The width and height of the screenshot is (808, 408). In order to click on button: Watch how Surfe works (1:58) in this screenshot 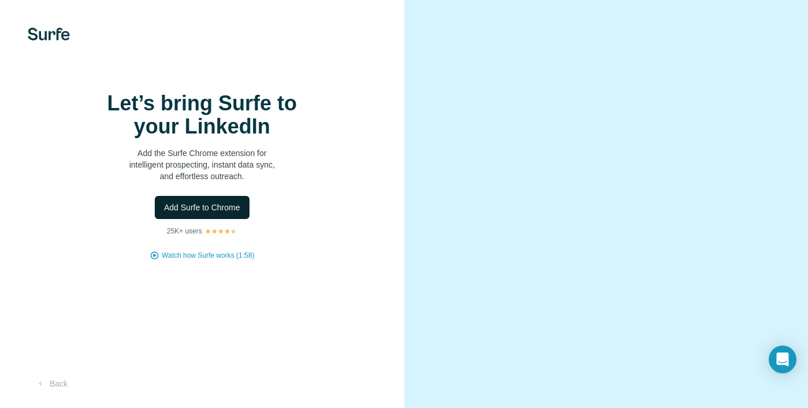, I will do `click(208, 255)`.